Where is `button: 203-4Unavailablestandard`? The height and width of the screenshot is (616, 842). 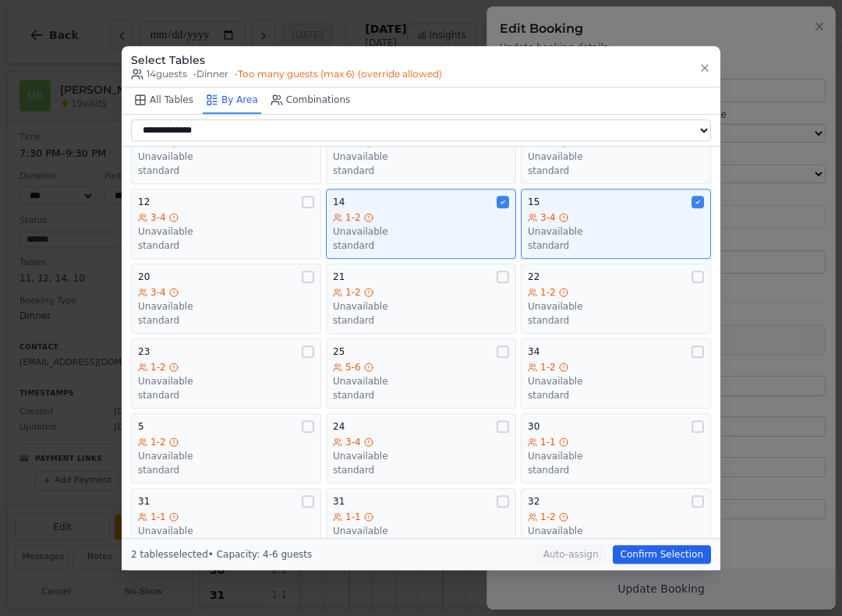
button: 203-4Unavailablestandard is located at coordinates (226, 299).